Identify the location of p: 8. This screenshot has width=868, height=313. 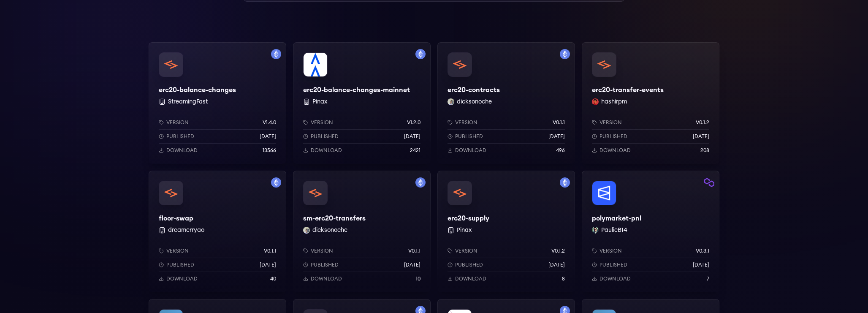
(563, 279).